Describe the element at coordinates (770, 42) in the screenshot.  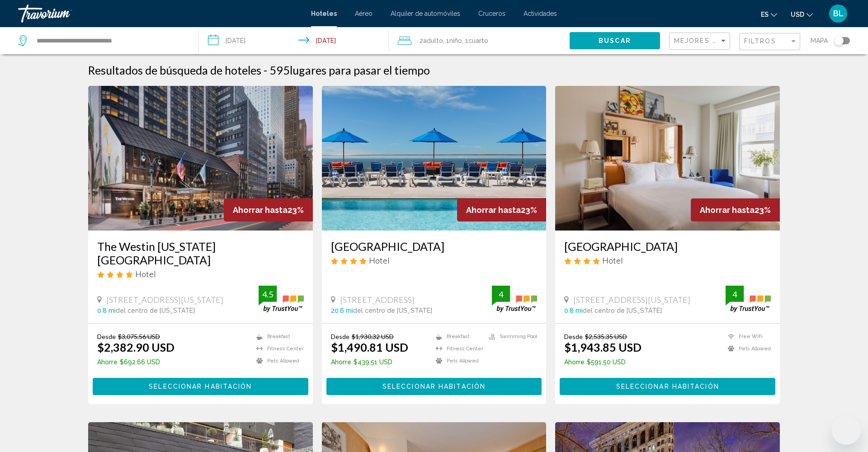
I see `button: Filter` at that location.